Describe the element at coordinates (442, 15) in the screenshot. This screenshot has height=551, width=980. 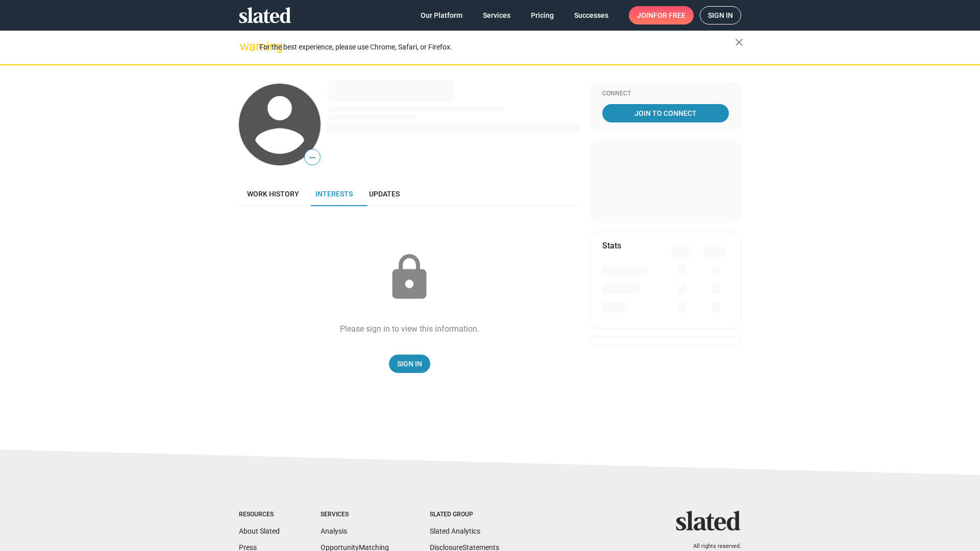
I see `a: Our Platform` at that location.